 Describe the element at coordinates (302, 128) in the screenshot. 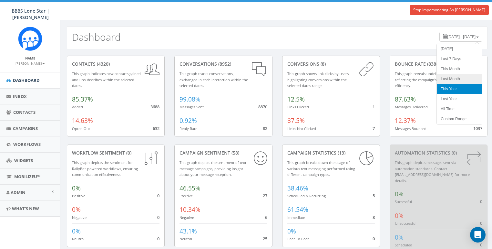

I see `small: Links Not Clicked` at that location.